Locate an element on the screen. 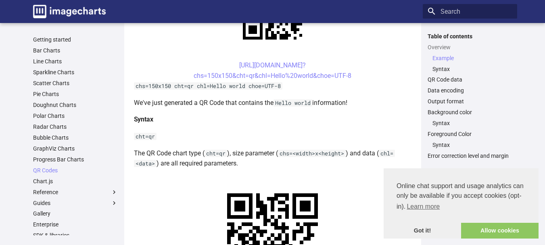  a: Error correction level and margin is located at coordinates (470, 156).